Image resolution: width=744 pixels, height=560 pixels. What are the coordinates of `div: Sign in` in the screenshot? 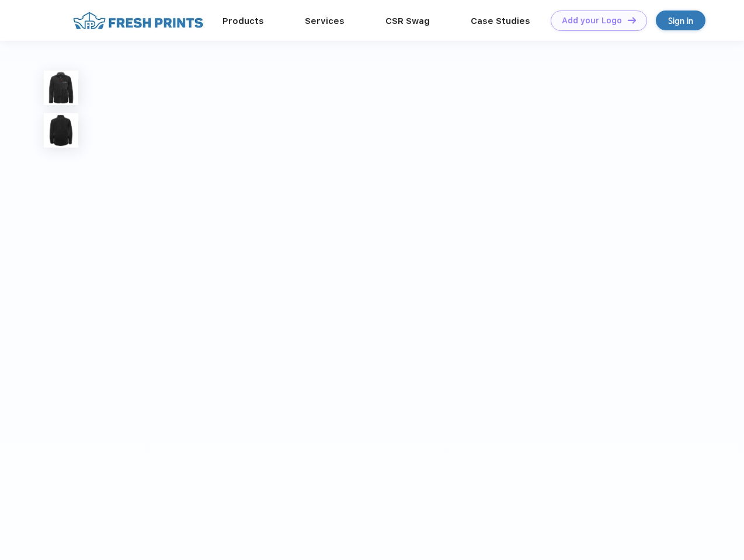 It's located at (680, 20).